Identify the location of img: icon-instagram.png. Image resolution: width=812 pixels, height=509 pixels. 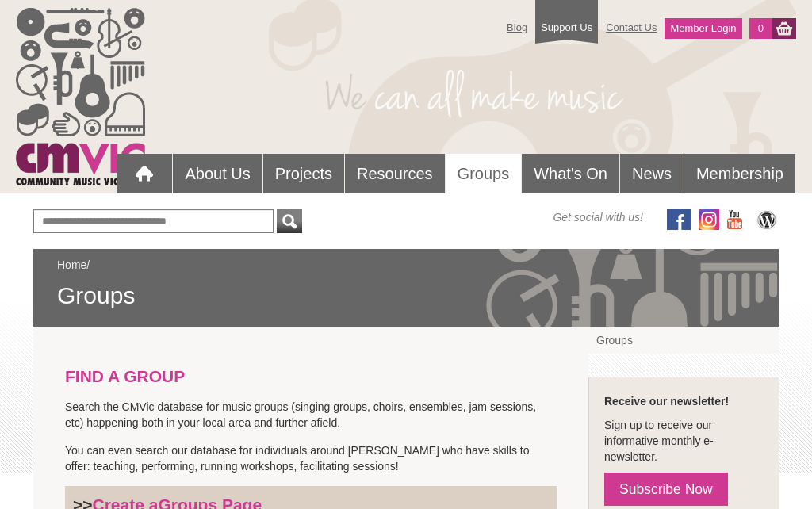
(709, 220).